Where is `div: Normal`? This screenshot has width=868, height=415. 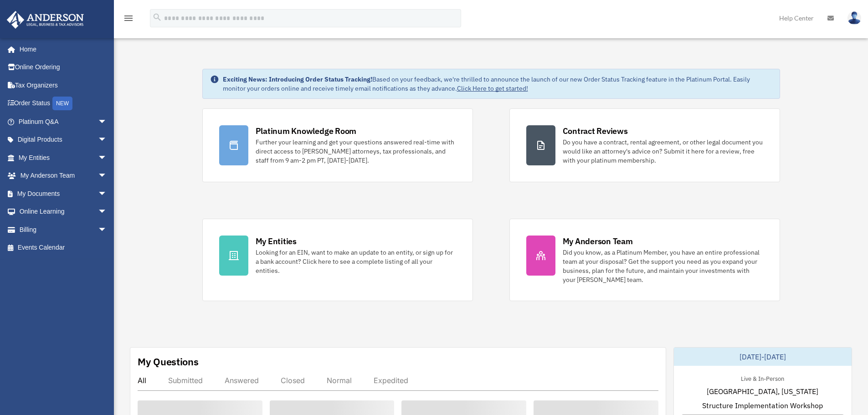 div: Normal is located at coordinates (339, 380).